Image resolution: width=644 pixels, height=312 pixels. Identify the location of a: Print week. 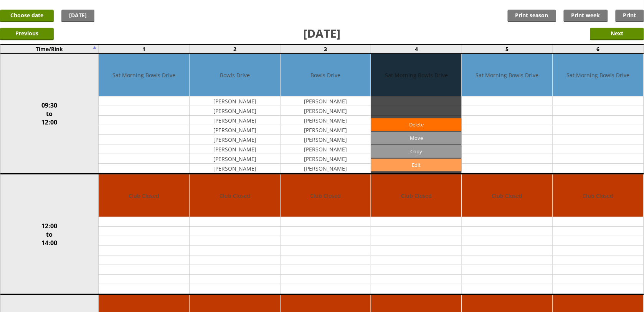
(585, 16).